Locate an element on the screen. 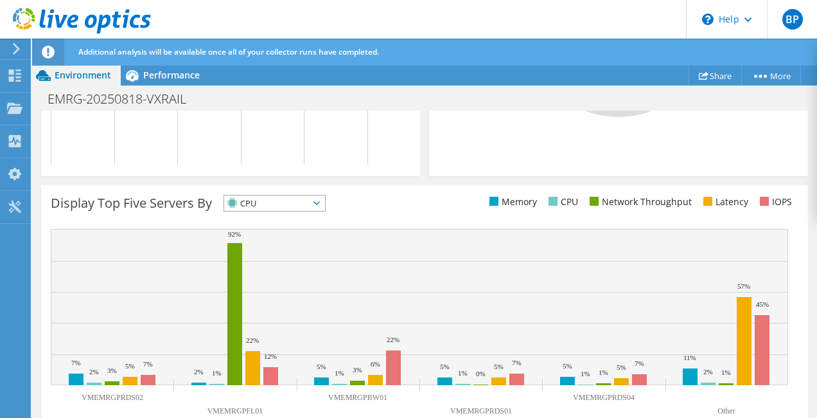 The width and height of the screenshot is (817, 418). h1: EMRG-20250818-VXRAIL is located at coordinates (124, 99).